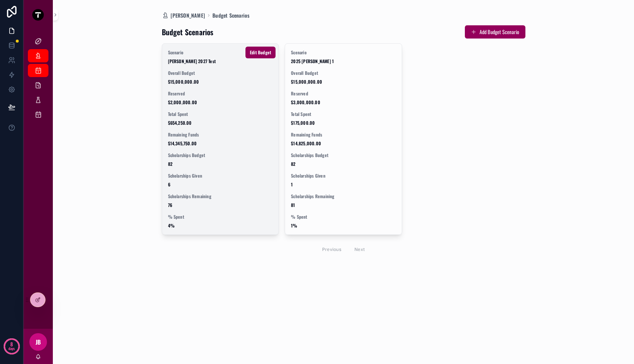 The width and height of the screenshot is (634, 364). What do you see at coordinates (11, 348) in the screenshot?
I see `p: days` at bounding box center [11, 348].